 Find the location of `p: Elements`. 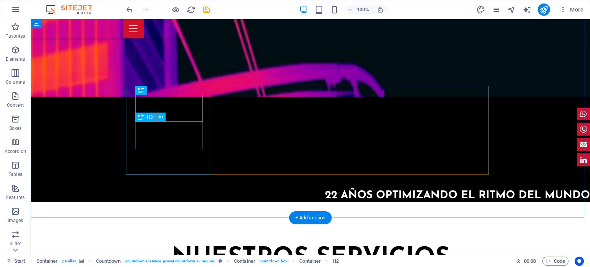

p: Elements is located at coordinates (15, 59).